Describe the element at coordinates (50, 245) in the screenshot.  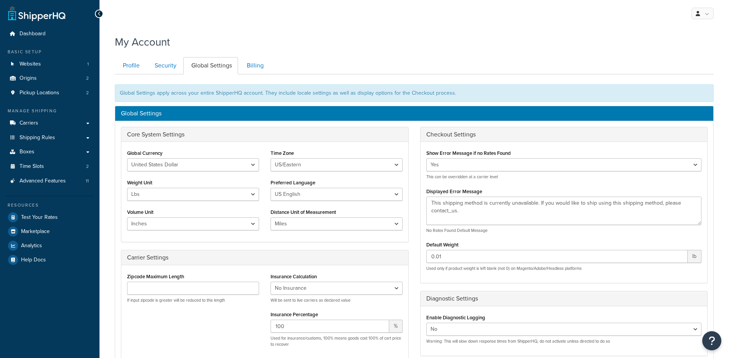
I see `a: Analytics` at that location.